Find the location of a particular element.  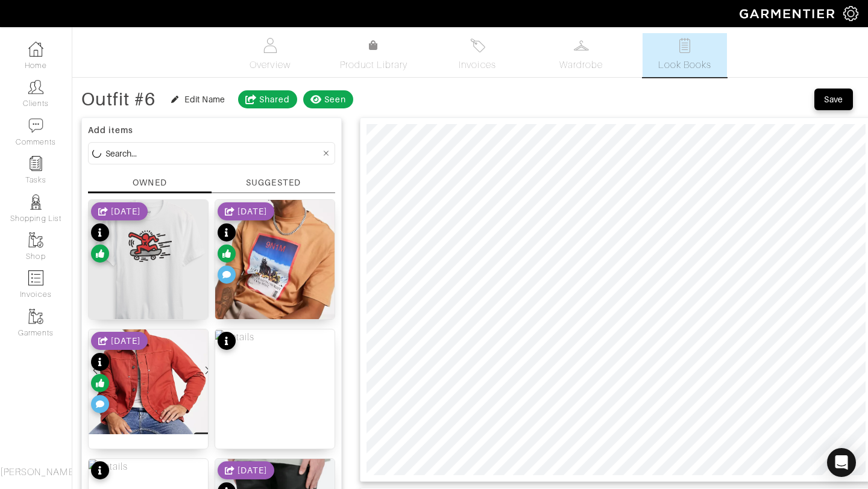

img: todo-9ac3debb85659649dc8f770b8b6100bb5dab4b48dedcbae339e5042a72dfd3cc.svg is located at coordinates (684, 45).